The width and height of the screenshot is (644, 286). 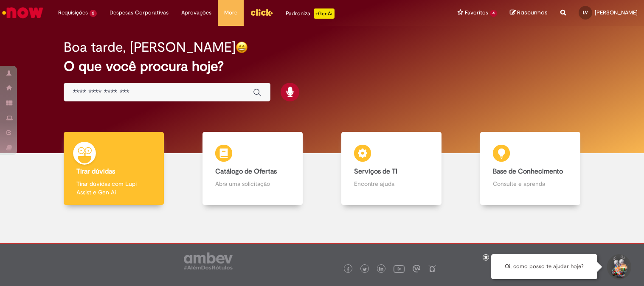 What do you see at coordinates (417, 268) in the screenshot?
I see `img: logo_footer_workplace.png` at bounding box center [417, 268].